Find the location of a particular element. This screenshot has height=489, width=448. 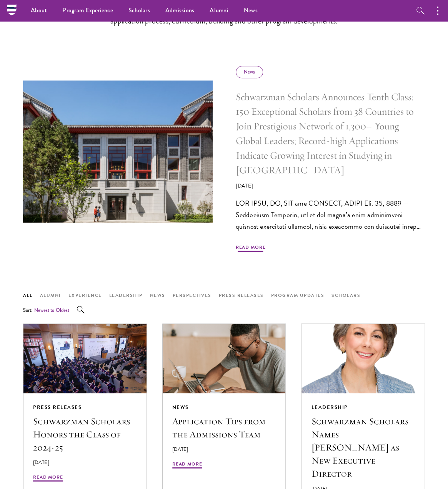

h5: Schwarzman Scholars Honors the Class of 2024-25 is located at coordinates (85, 434).